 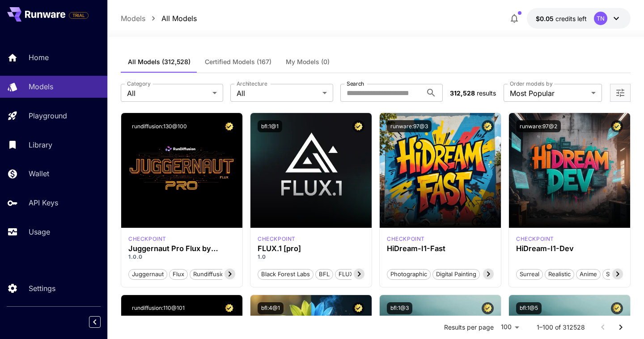 What do you see at coordinates (560, 274) in the screenshot?
I see `button: Realistic` at bounding box center [560, 274].